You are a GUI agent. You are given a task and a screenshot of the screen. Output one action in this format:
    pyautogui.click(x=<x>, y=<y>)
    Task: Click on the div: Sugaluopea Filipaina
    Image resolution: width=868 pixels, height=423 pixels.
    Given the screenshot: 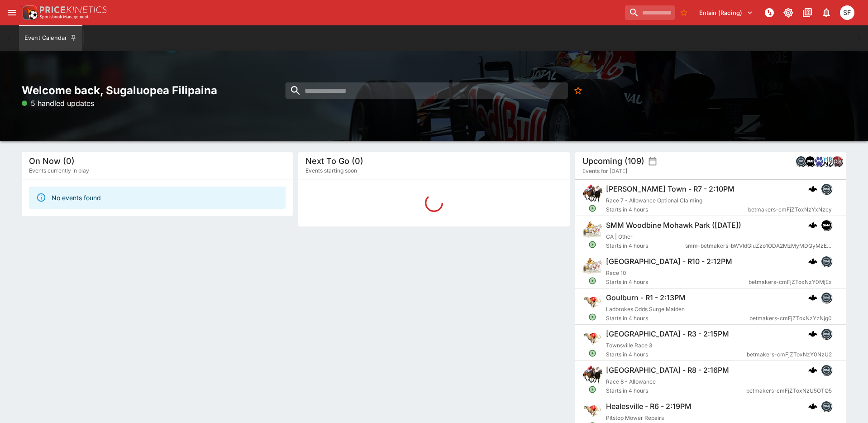 What is the action you would take?
    pyautogui.click(x=847, y=13)
    